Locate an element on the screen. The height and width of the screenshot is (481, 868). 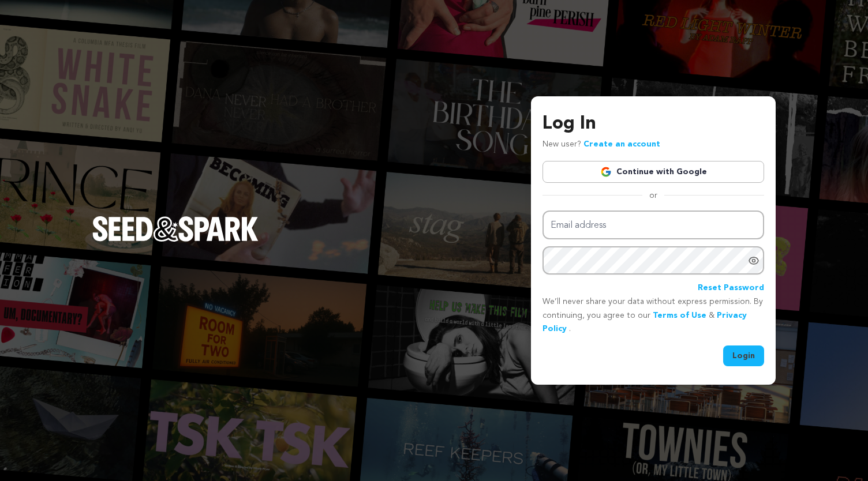
h3: Log In is located at coordinates (653, 124).